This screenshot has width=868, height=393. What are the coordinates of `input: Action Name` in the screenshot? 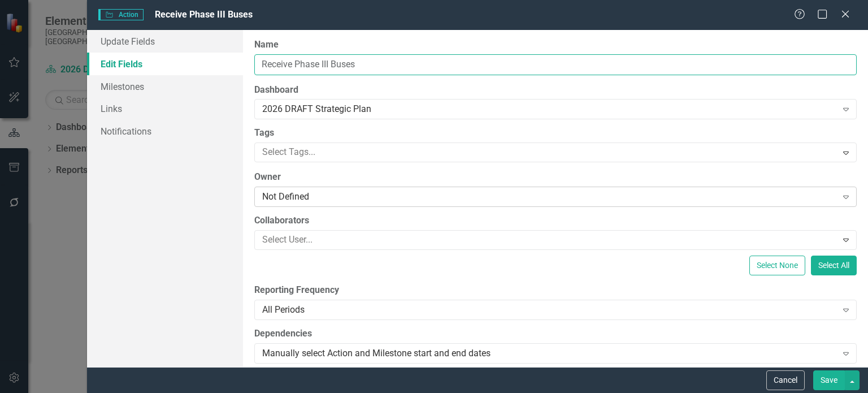 It's located at (556, 64).